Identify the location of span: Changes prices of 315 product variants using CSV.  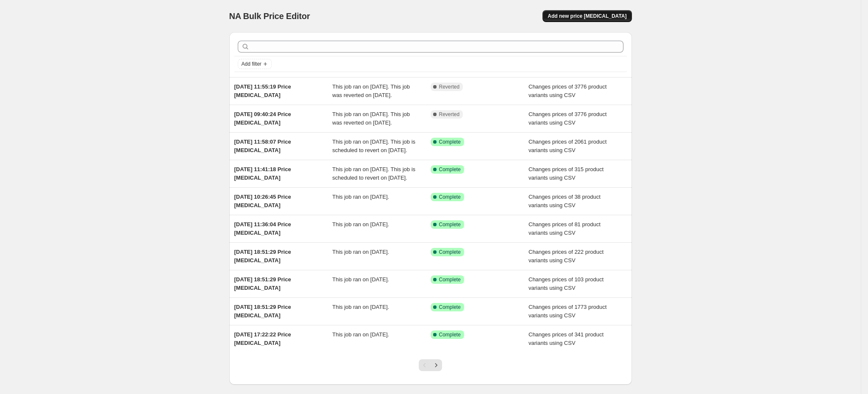
(566, 173).